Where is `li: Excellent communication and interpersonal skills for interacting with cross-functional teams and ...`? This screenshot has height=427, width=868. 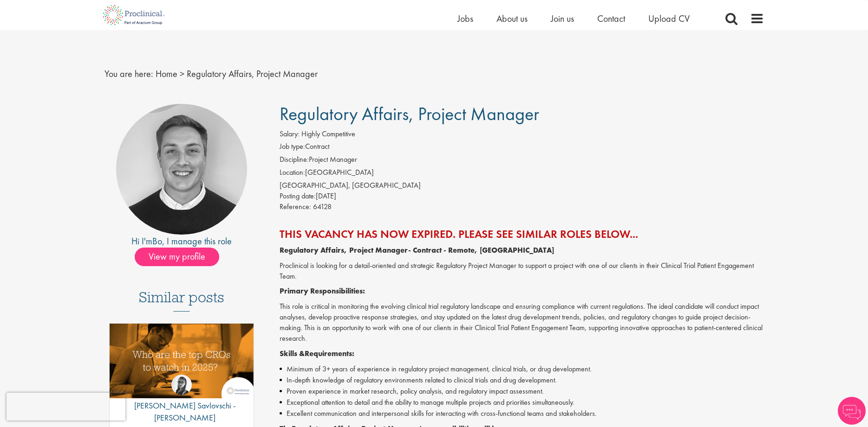
li: Excellent communication and interpersonal skills for interacting with cross-functional teams and ... is located at coordinates (521, 414).